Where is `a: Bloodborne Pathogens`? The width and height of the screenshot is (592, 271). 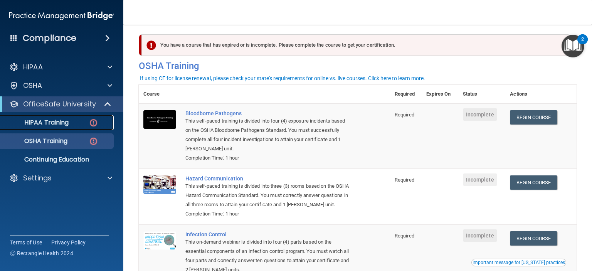 a: Bloodborne Pathogens is located at coordinates (268, 113).